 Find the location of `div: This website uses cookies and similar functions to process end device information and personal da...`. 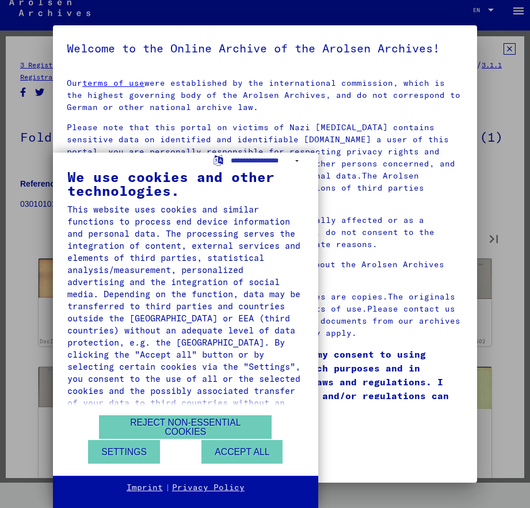

div: This website uses cookies and similar functions to process end device information and personal da... is located at coordinates (185, 312).